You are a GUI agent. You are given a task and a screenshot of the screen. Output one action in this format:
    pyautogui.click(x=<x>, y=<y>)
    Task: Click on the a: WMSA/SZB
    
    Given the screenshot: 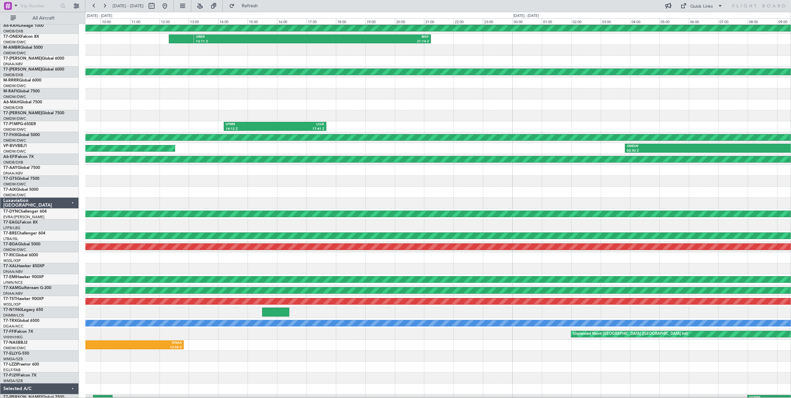 What is the action you would take?
    pyautogui.click(x=13, y=381)
    